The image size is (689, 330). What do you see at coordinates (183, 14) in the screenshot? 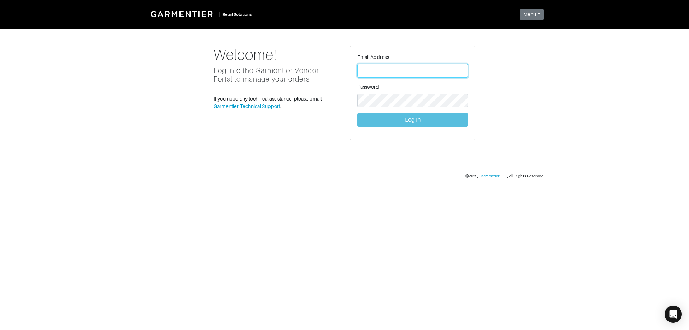
I see `img: Garmentier` at bounding box center [183, 14].